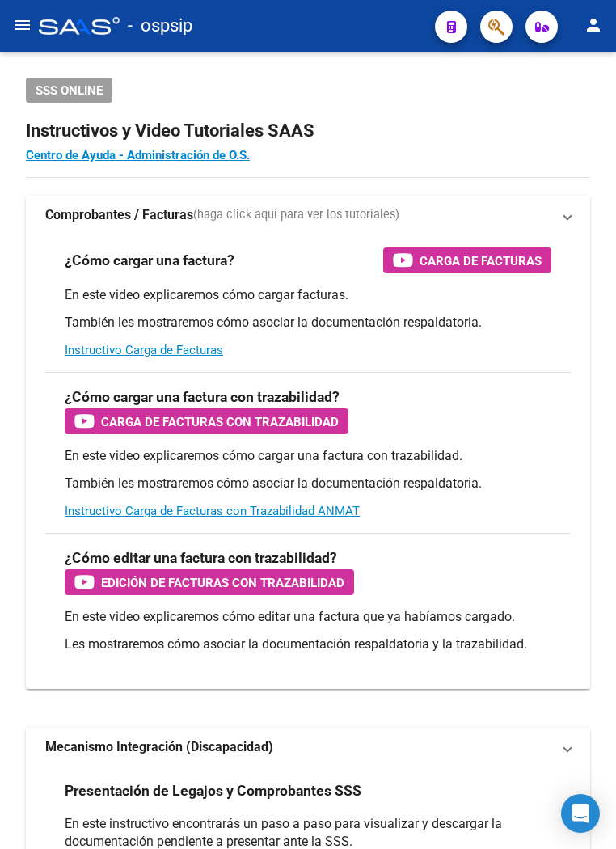 The width and height of the screenshot is (616, 849). What do you see at coordinates (480, 260) in the screenshot?
I see `span: Carga de Facturas` at bounding box center [480, 260].